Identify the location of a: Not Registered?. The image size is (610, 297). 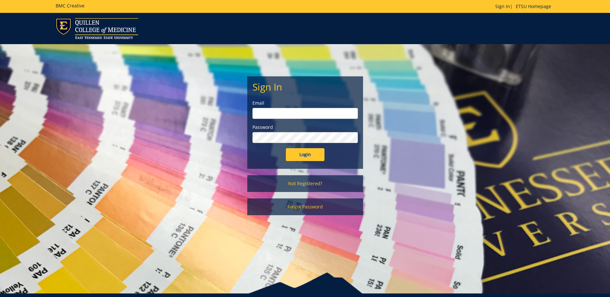
(305, 183).